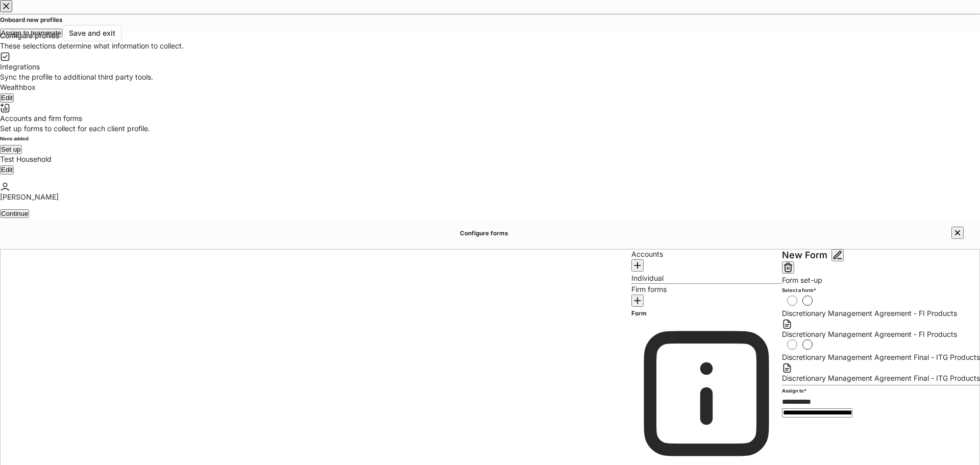 The height and width of the screenshot is (465, 980). I want to click on div: Firm forms, so click(707, 289).